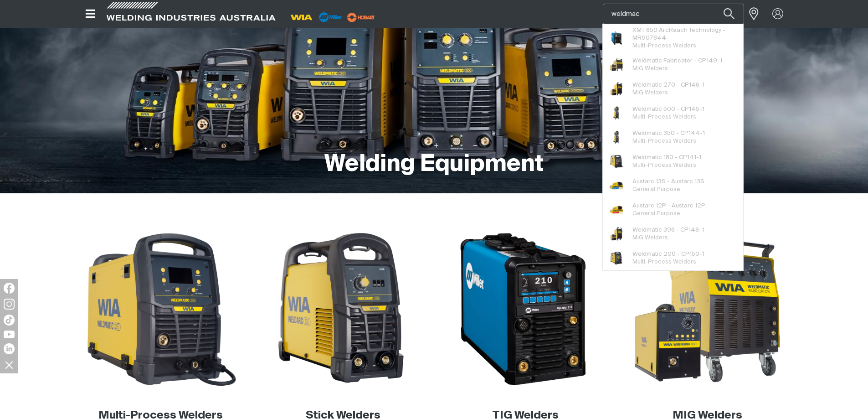 The width and height of the screenshot is (868, 419). What do you see at coordinates (707, 309) in the screenshot?
I see `a: MIG welding machine` at bounding box center [707, 309].